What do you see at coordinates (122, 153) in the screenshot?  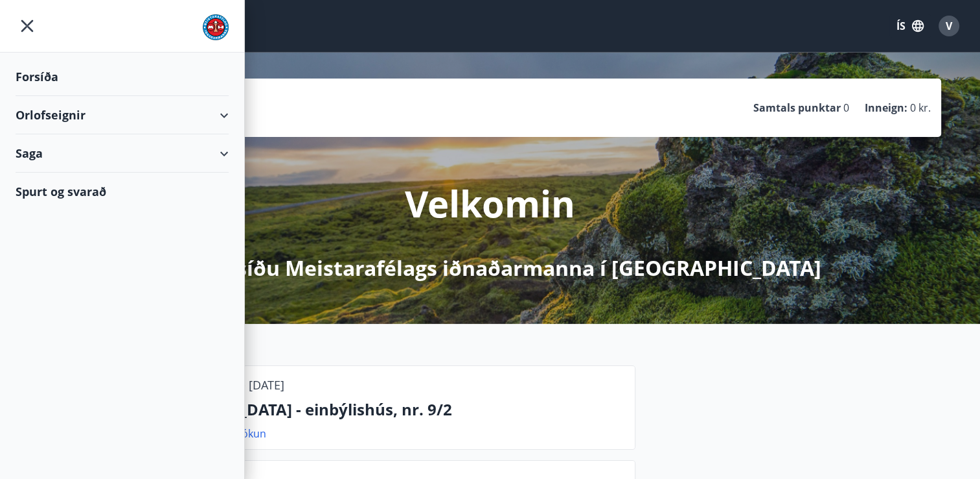 I see `div: Saga` at bounding box center [122, 153].